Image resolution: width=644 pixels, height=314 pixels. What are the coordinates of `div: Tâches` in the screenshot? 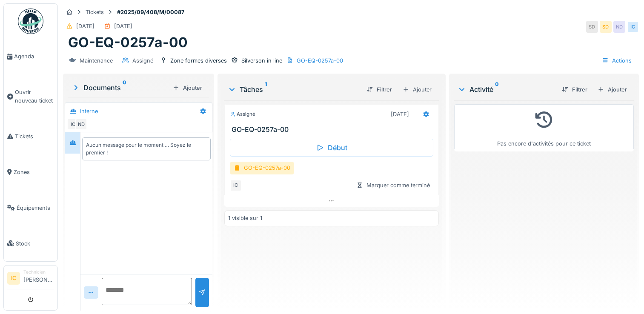 It's located at (293, 89).